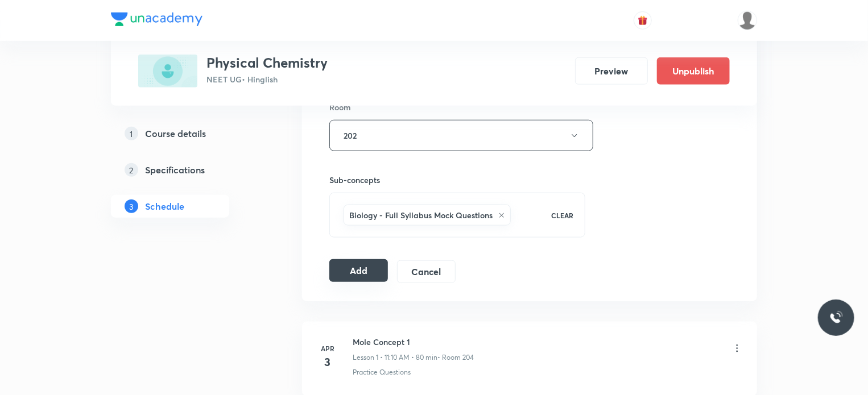 The image size is (868, 395). What do you see at coordinates (358, 271) in the screenshot?
I see `button: Add` at bounding box center [358, 271].